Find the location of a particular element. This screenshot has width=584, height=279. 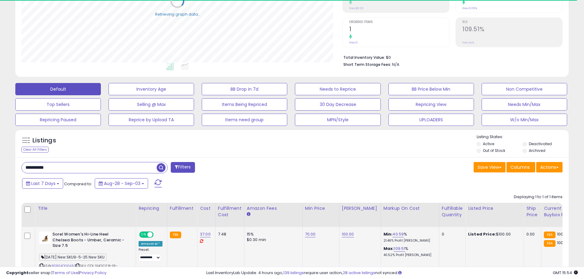

span: OFF is located at coordinates (158, 235).